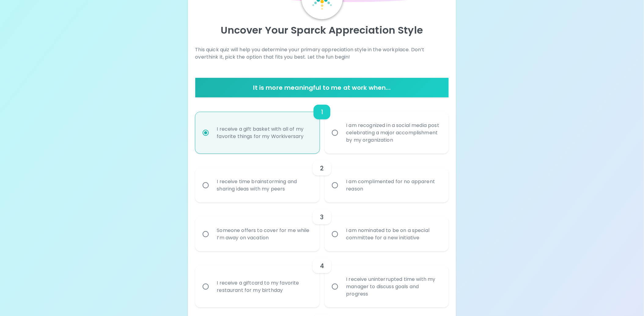  What do you see at coordinates (264, 287) in the screenshot?
I see `div: I receive a giftcard to my favorite restaurant for my birthday` at bounding box center [264, 287].